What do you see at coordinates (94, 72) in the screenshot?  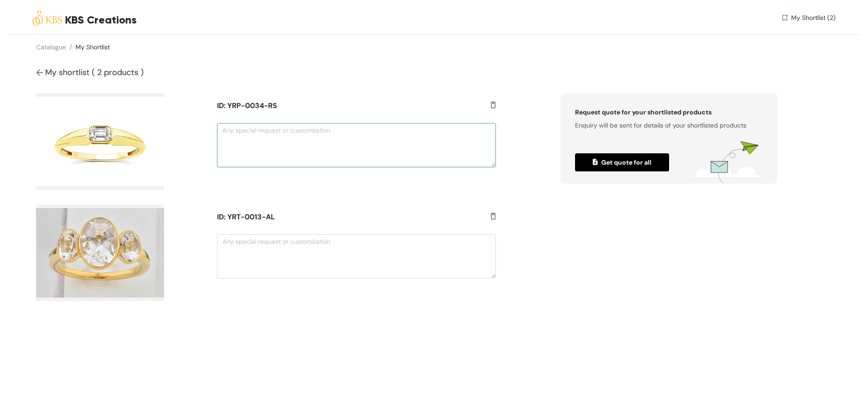 I see `span: My shortlist ( 2 products )` at bounding box center [94, 72].